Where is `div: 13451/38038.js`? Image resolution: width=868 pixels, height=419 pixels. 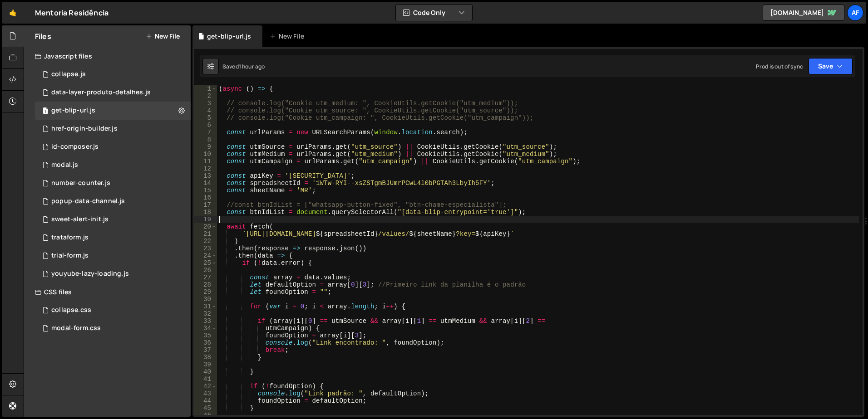
div: 13451/38038.js is located at coordinates (112, 201).